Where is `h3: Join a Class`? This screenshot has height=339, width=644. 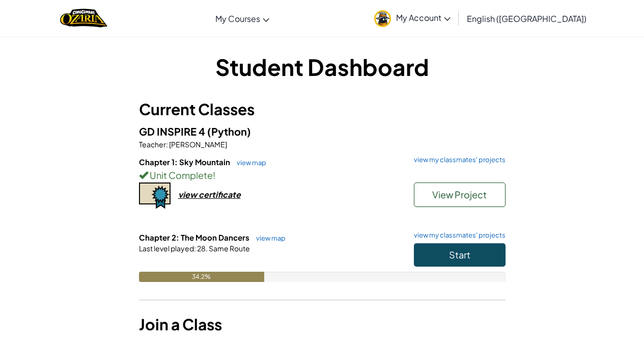 h3: Join a Class is located at coordinates (322, 324).